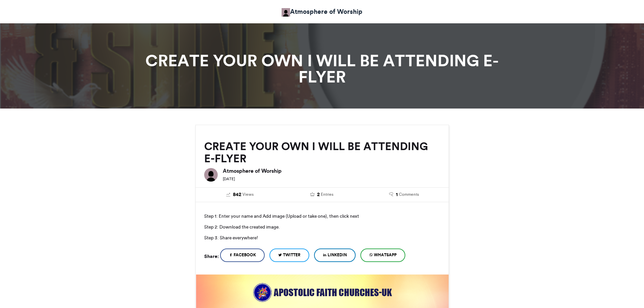 The height and width of the screenshot is (308, 644). I want to click on a: WhatsApp, so click(383, 255).